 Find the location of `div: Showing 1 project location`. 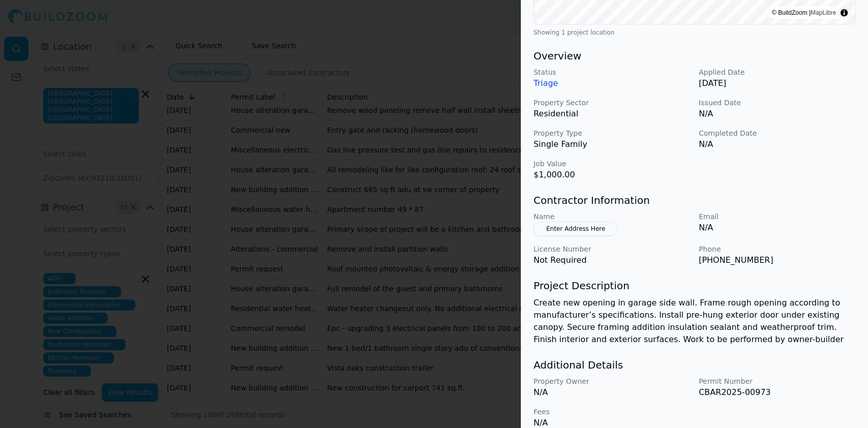

div: Showing 1 project location is located at coordinates (694, 33).